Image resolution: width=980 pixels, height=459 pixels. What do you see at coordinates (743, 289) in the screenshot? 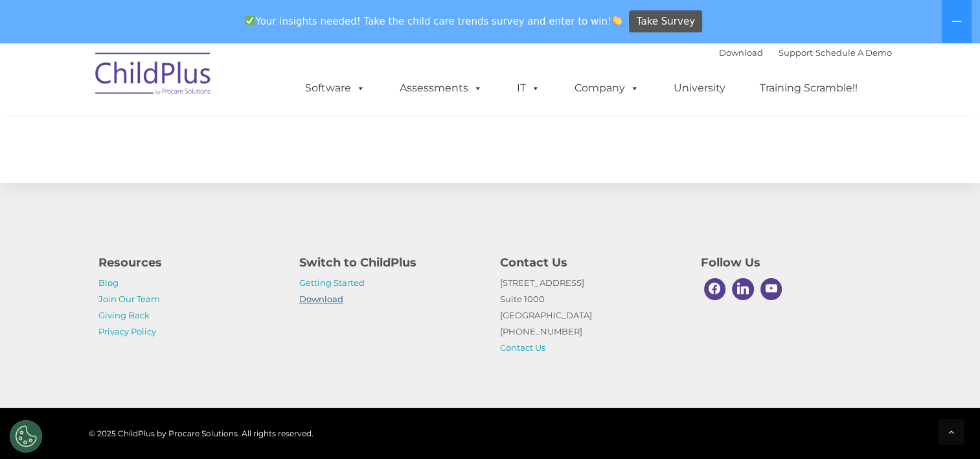
I see `a: Linkedin` at bounding box center [743, 289].